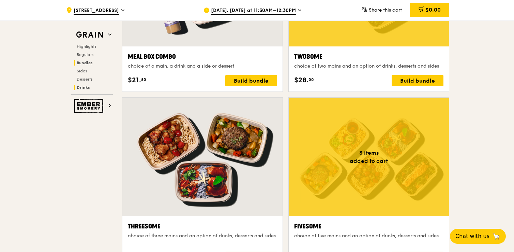 The width and height of the screenshot is (514, 252). I want to click on div: Meal Box Combo, so click(203, 57).